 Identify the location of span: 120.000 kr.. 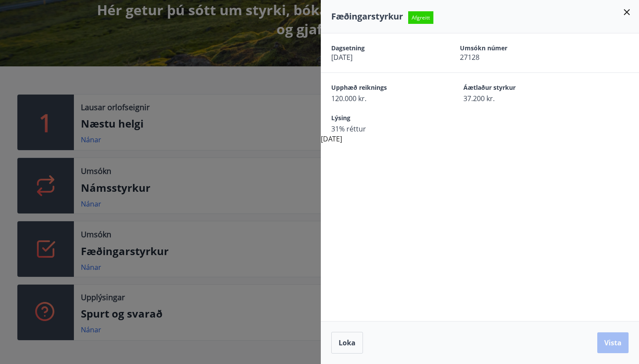
(382, 99).